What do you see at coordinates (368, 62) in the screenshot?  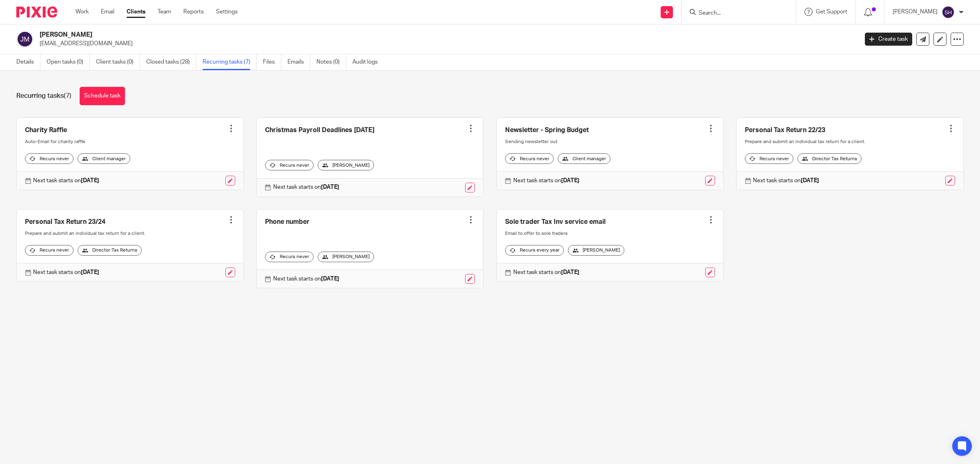 I see `a: Audit logs` at bounding box center [368, 62].